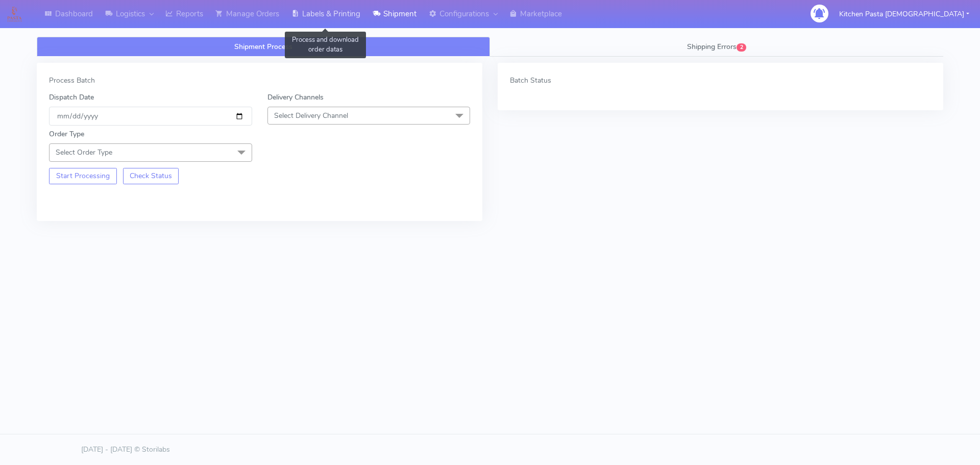  I want to click on label: Dispatch Date, so click(72, 97).